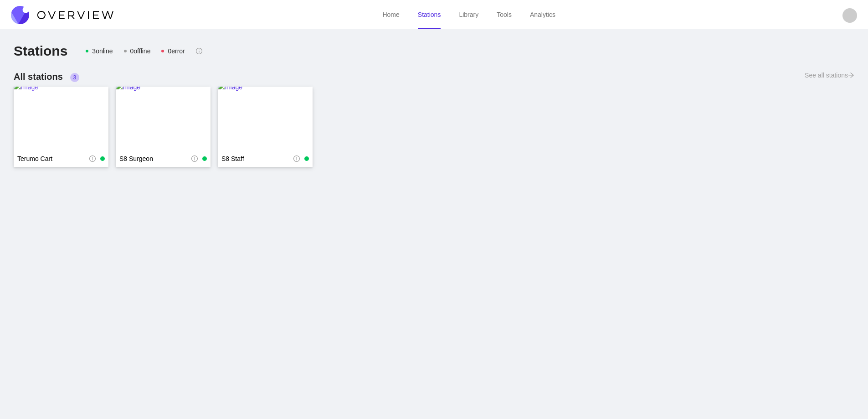  What do you see at coordinates (62, 15) in the screenshot?
I see `img: Overview` at bounding box center [62, 15].